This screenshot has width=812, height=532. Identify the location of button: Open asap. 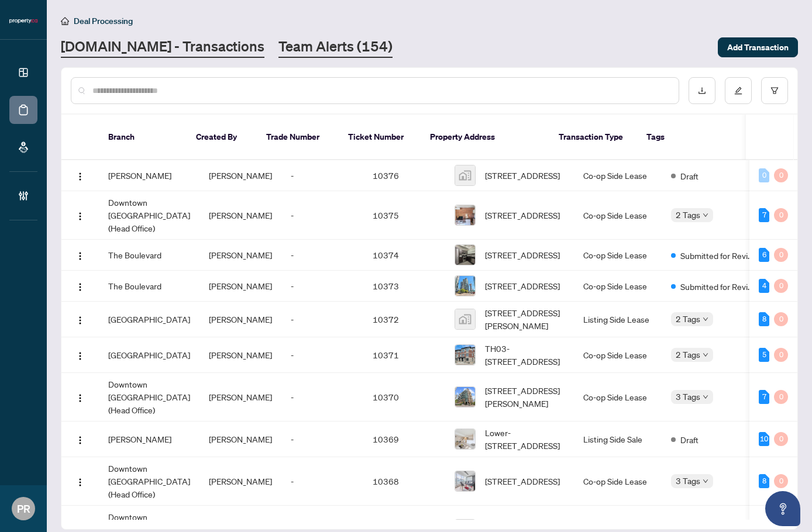
(782, 509).